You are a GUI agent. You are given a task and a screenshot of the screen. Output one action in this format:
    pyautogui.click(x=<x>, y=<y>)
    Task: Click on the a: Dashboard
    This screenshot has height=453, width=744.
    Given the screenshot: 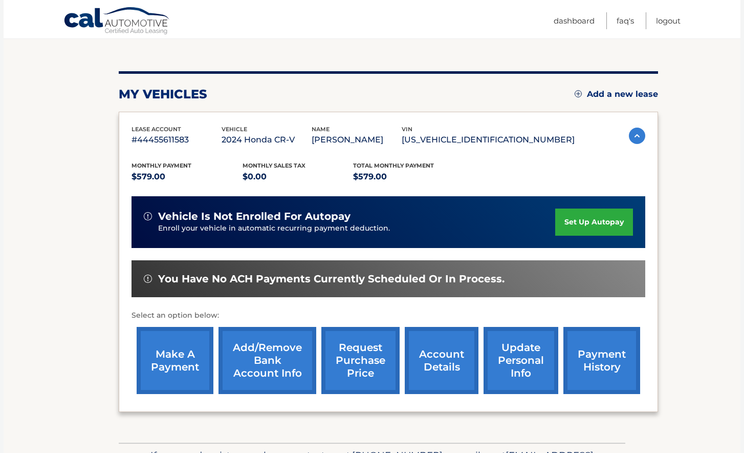 What is the action you would take?
    pyautogui.click(x=574, y=20)
    